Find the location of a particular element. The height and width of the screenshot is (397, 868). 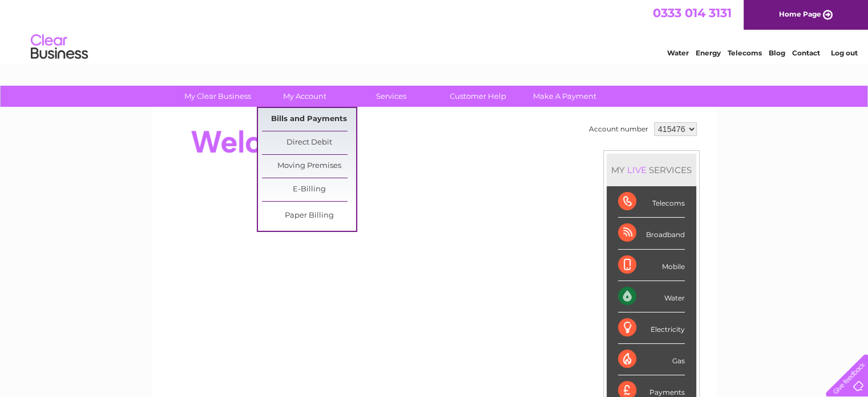

div: Broadband is located at coordinates (651, 233).